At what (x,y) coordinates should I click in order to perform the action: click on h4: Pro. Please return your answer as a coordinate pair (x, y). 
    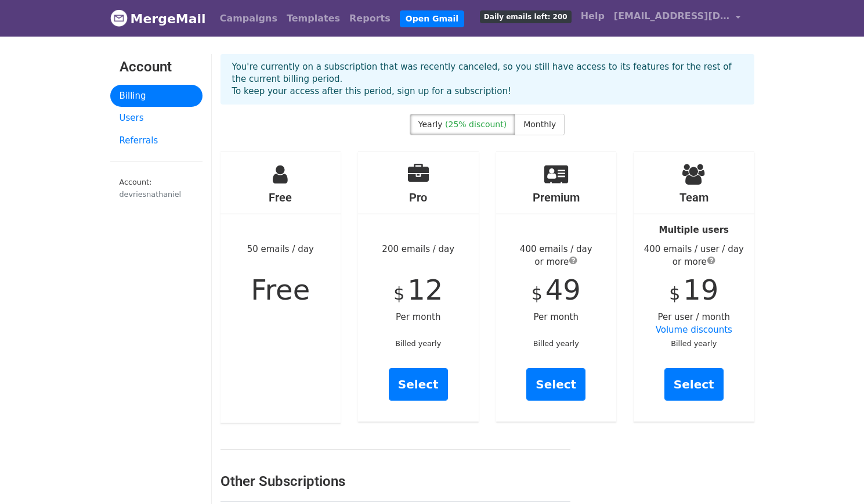
    Looking at the image, I should click on (419, 197).